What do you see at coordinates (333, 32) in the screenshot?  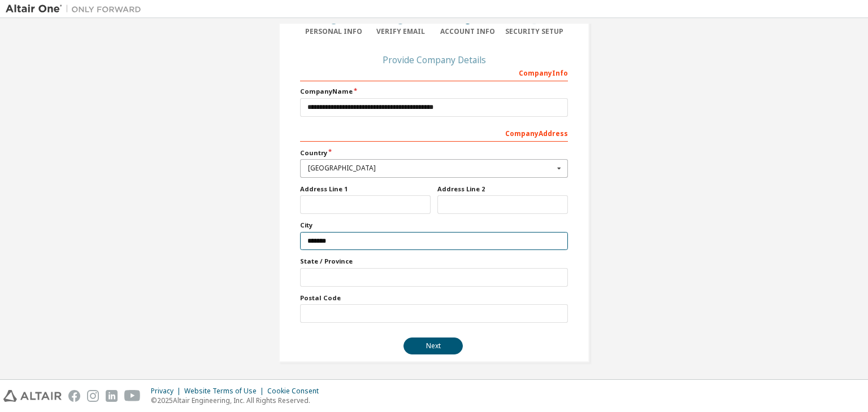 I see `div: Personal Info` at bounding box center [333, 32].